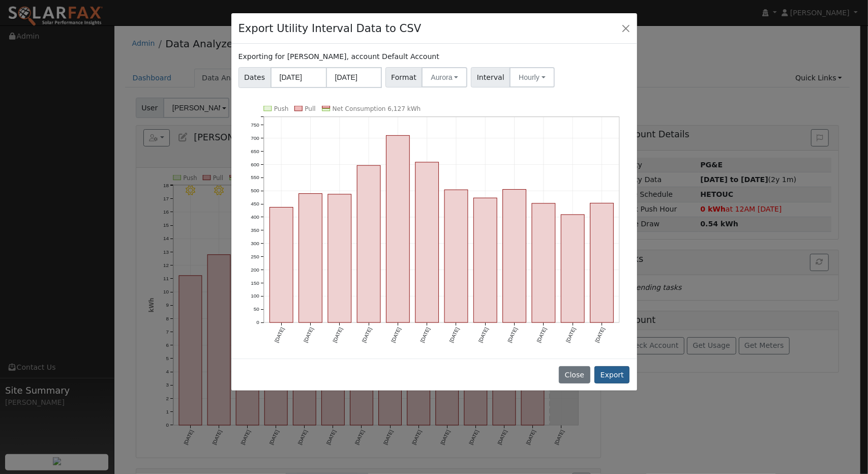 The height and width of the screenshot is (474, 868). Describe the element at coordinates (255, 77) in the screenshot. I see `span: Dates` at that location.